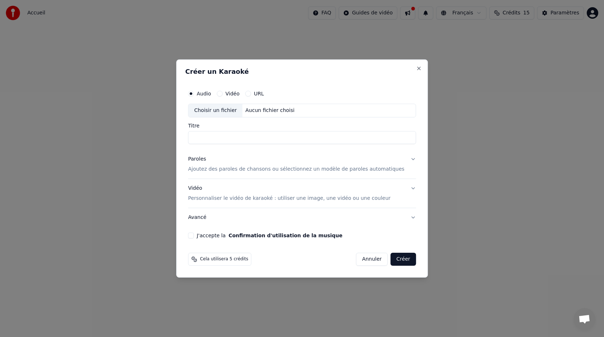 This screenshot has height=337, width=604. Describe the element at coordinates (302, 164) in the screenshot. I see `button: ParolesAjoutez des paroles de chansons ou sélectionnez un modèle de paroles automatiques` at that location.